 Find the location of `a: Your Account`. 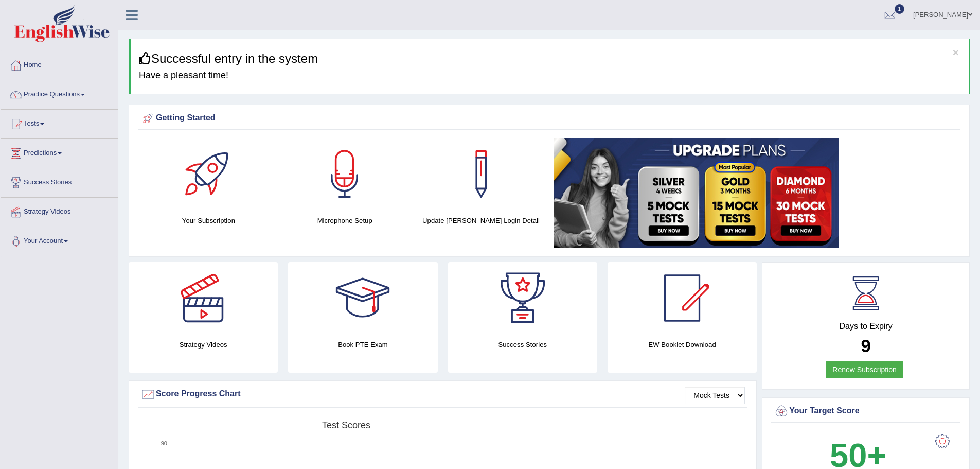

a: Your Account is located at coordinates (59, 240).